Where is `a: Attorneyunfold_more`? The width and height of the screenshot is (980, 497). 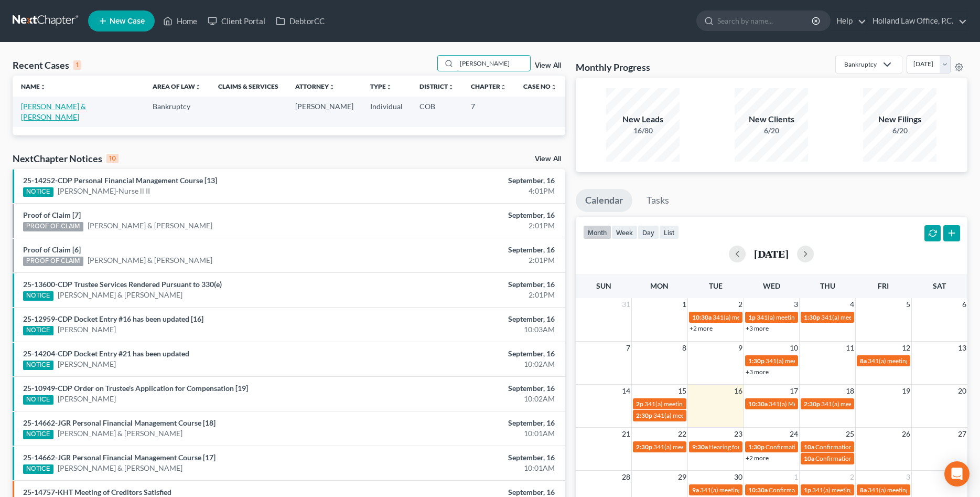 a: Attorneyunfold_more is located at coordinates (315, 86).